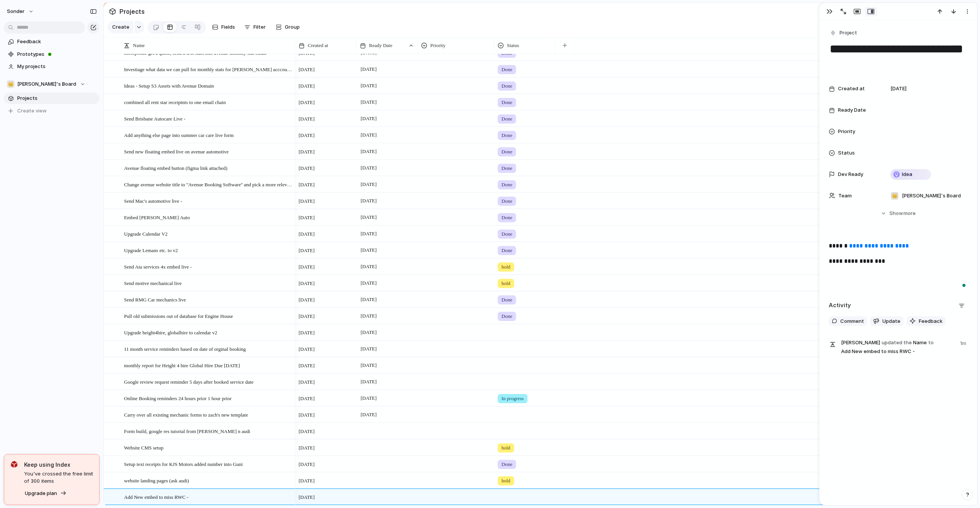  Describe the element at coordinates (178, 316) in the screenshot. I see `span: Pull old submissions out of database for Engine House` at that location.